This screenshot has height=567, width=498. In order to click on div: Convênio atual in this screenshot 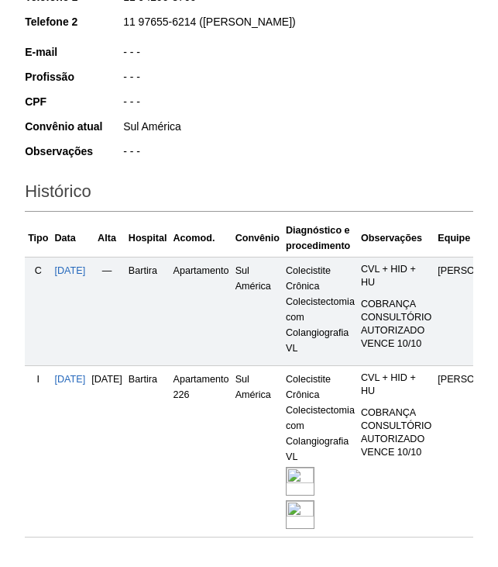, I will do `click(73, 126)`.